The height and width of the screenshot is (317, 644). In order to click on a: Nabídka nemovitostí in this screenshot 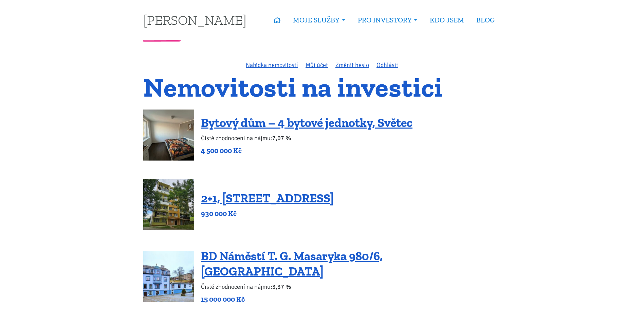, I will do `click(272, 65)`.